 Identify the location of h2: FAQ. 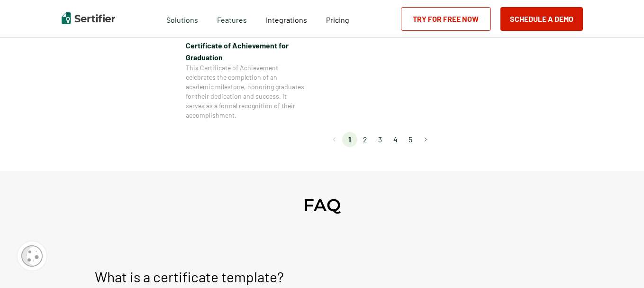
(322, 205).